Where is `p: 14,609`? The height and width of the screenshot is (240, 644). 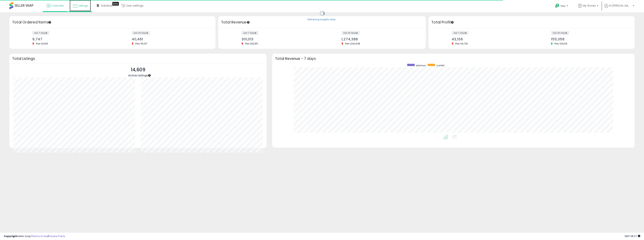
p: 14,609 is located at coordinates (138, 70).